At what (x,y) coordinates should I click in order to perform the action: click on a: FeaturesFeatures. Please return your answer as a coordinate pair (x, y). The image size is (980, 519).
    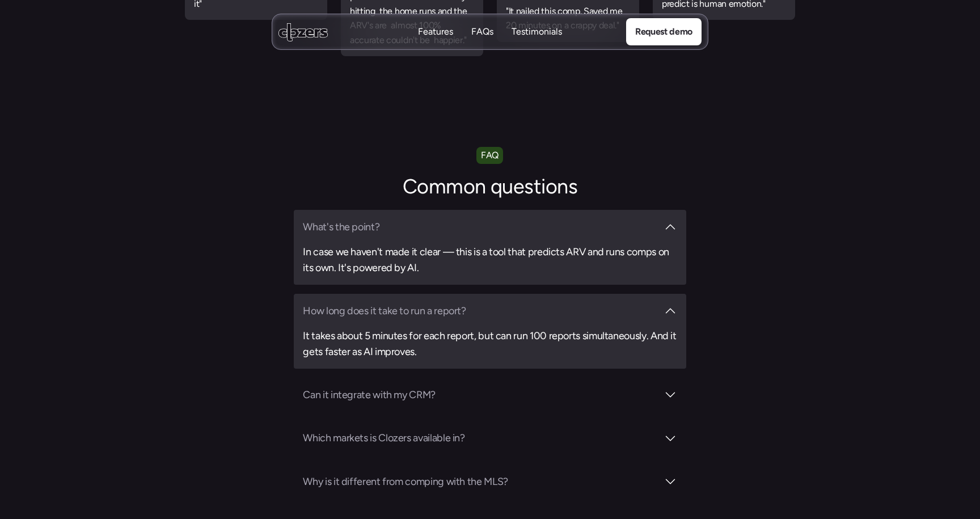
    Looking at the image, I should click on (436, 32).